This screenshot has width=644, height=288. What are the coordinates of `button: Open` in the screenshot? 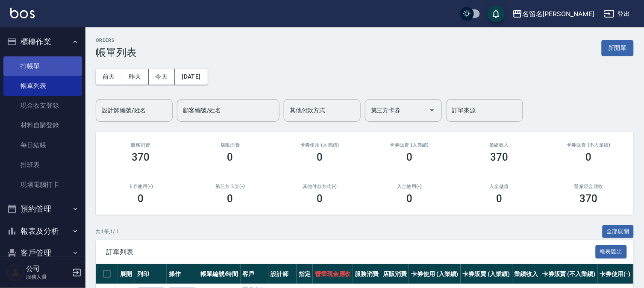 It's located at (432, 111).